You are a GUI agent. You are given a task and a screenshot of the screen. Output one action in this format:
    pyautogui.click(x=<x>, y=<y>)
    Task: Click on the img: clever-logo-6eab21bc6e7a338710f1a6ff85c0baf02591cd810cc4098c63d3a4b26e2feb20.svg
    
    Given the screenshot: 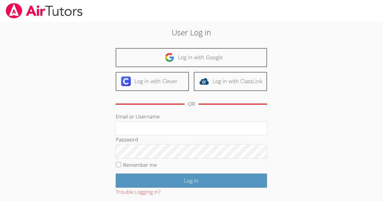 What is the action you would take?
    pyautogui.click(x=126, y=81)
    